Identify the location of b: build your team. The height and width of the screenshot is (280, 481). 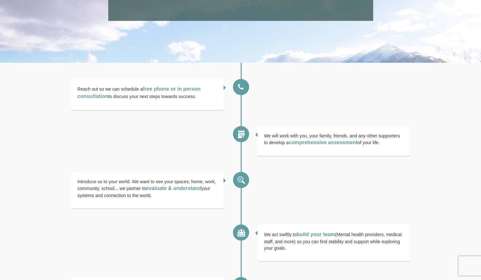
(316, 235).